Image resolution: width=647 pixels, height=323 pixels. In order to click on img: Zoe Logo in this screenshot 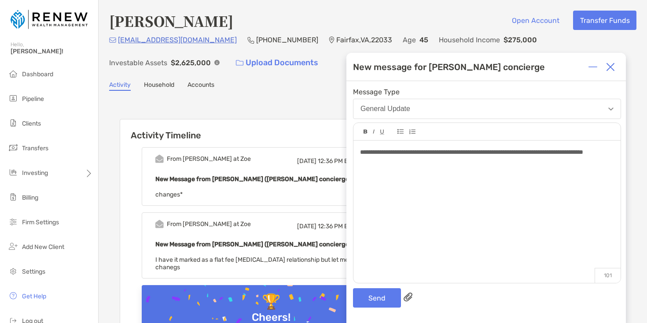, I will do `click(49, 19)`.